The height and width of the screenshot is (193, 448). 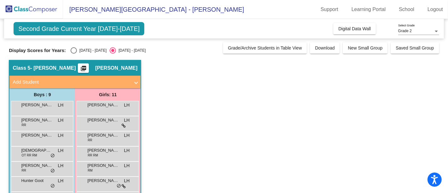 I want to click on mat-expansion-panel-header: Add Student, so click(x=75, y=82).